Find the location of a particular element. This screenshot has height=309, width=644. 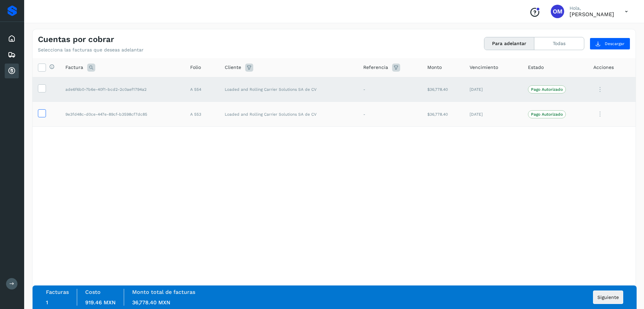

p: Selecciona las facturas que deseas adelantar is located at coordinates (90, 50).